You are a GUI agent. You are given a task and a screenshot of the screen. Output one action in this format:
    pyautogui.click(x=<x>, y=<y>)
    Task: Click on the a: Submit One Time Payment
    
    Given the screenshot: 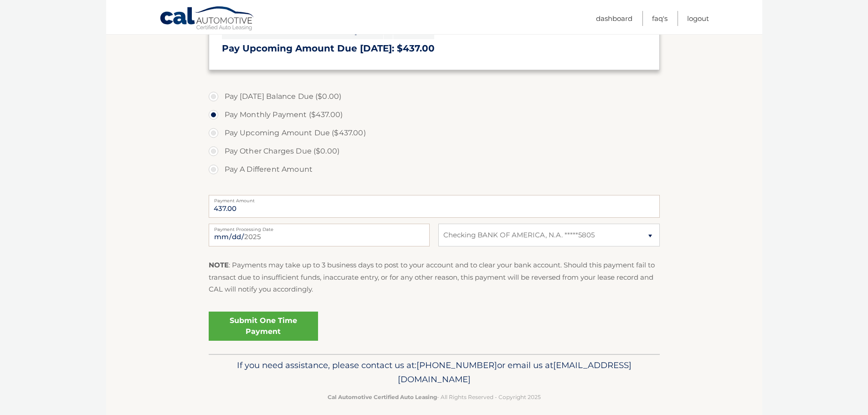 What is the action you would take?
    pyautogui.click(x=263, y=326)
    